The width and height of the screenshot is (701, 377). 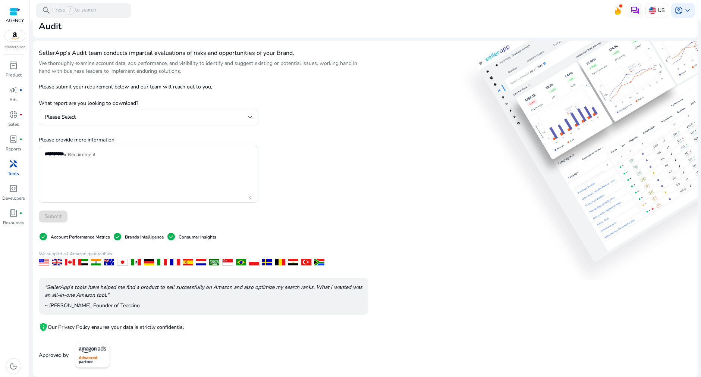 What do you see at coordinates (197, 237) in the screenshot?
I see `p: Consumer Insights` at bounding box center [197, 237].